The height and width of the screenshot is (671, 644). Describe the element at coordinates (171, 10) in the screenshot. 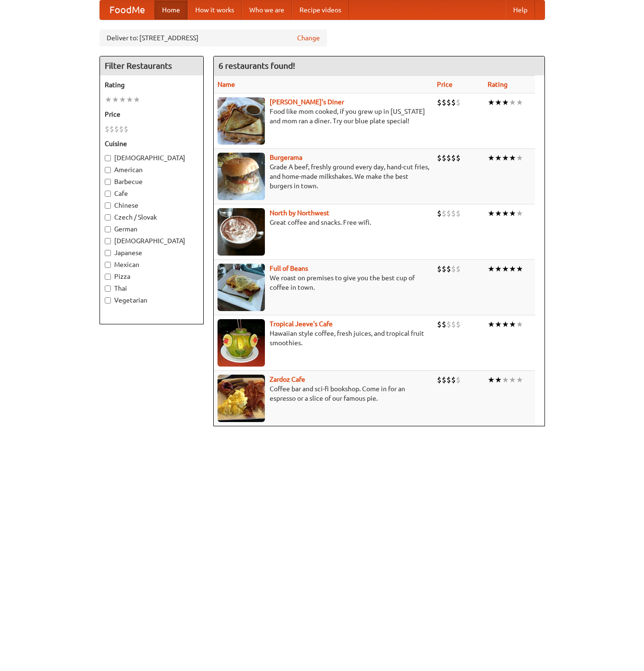

I see `a: Home` at that location.